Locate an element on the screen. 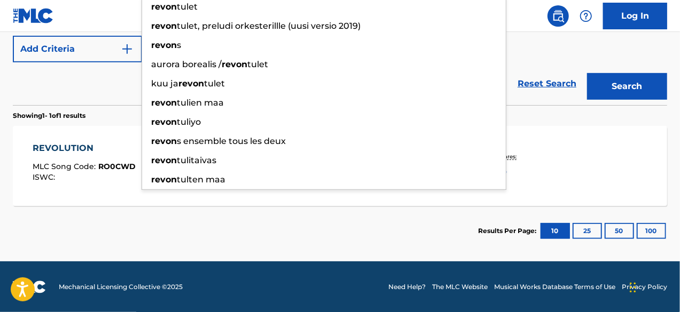 The width and height of the screenshot is (680, 312). span: tuliyo is located at coordinates (189, 122).